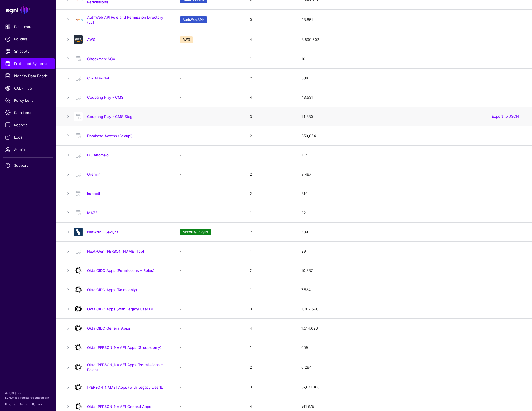  Describe the element at coordinates (28, 76) in the screenshot. I see `a: Identity Data Fabric` at that location.